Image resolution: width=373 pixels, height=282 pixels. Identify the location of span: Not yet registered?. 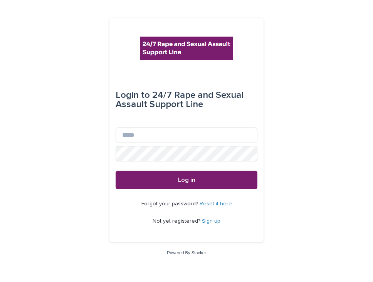
(177, 221).